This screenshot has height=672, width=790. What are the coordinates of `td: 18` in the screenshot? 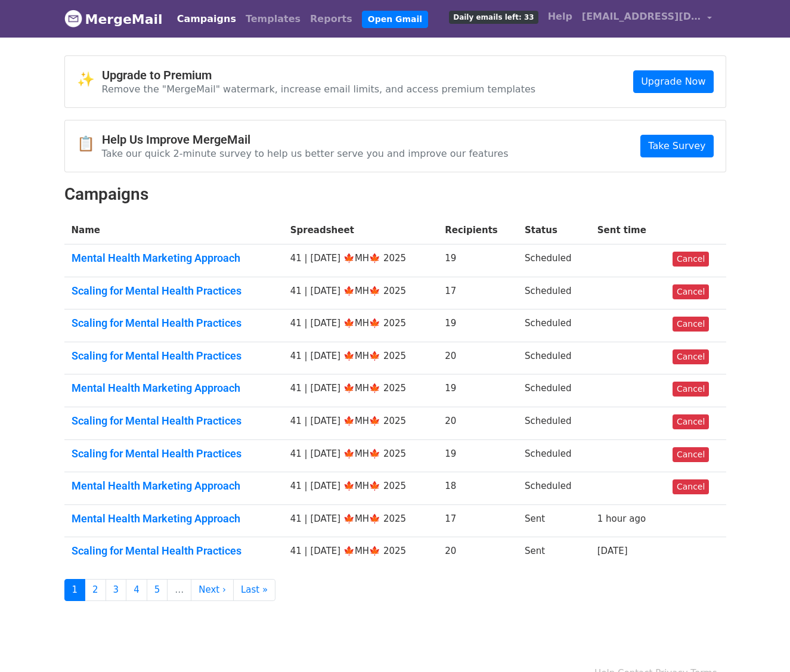 It's located at (478, 489).